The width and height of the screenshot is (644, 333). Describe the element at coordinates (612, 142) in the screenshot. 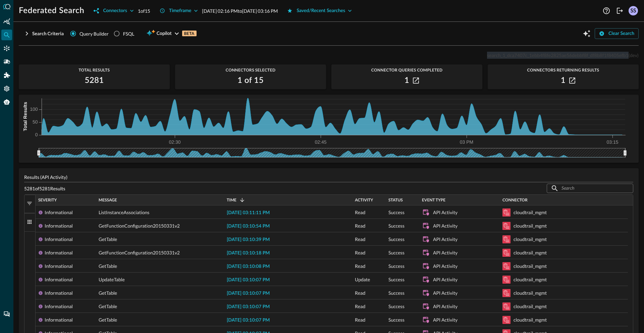

I see `tspan: 03:15` at that location.